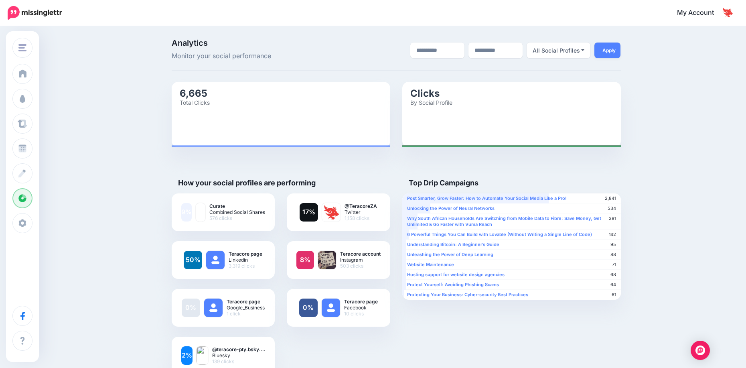  I want to click on img: I-HudfTB-88570.jpg, so click(331, 212).